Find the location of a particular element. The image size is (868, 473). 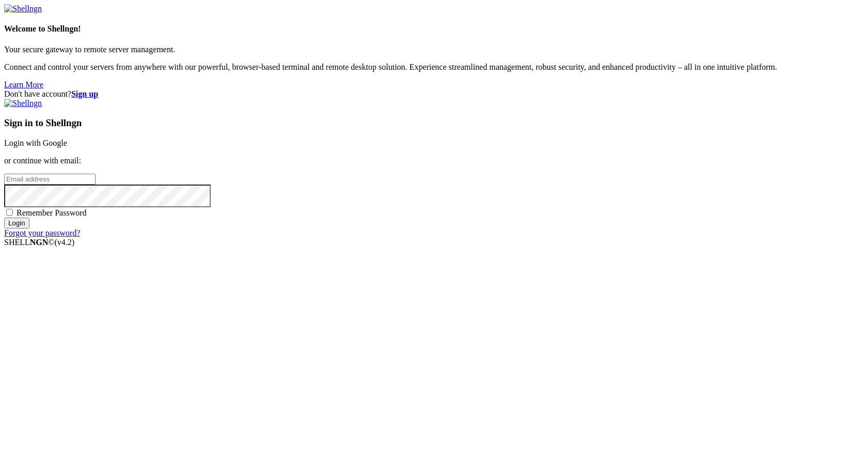

p: Your secure gateway to remote server management. is located at coordinates (434, 49).